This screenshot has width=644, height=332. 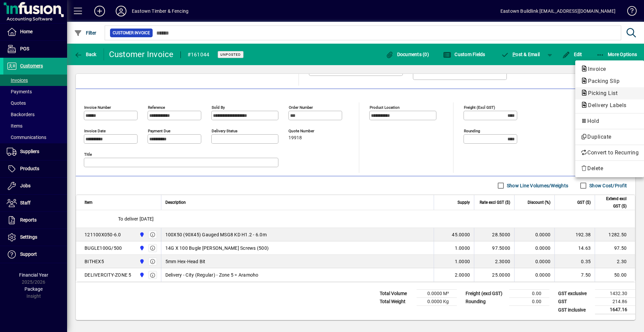 I want to click on span: Convert to Recurring, so click(x=609, y=153).